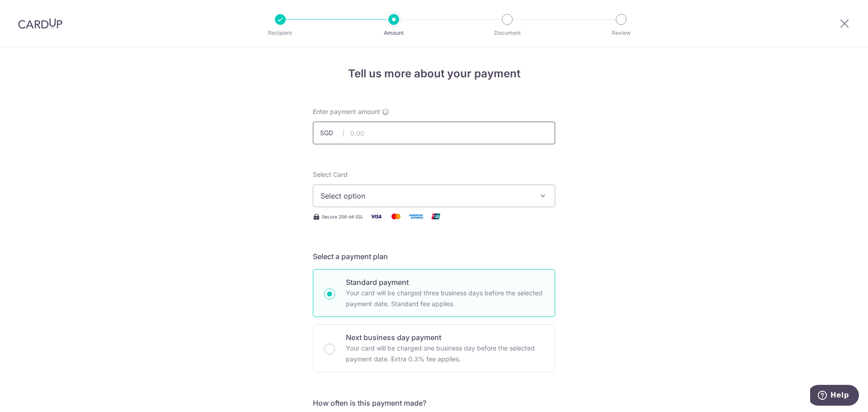  Describe the element at coordinates (445, 299) in the screenshot. I see `p: Your card will be charged three business days before the selected payment date. Standard fee appl...` at that location.